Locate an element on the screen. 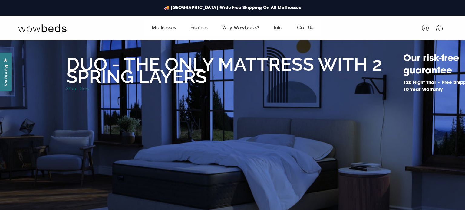  a: 0 is located at coordinates (439, 28).